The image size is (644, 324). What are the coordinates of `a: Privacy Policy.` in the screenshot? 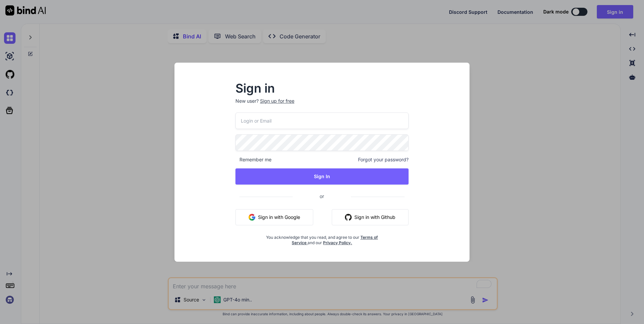 It's located at (337, 243).